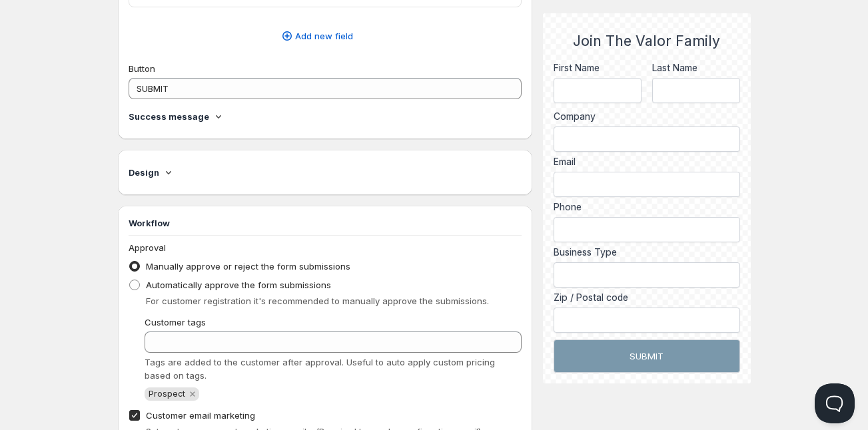 The height and width of the screenshot is (430, 868). What do you see at coordinates (646, 41) in the screenshot?
I see `h2: Join The Valor Family` at bounding box center [646, 41].